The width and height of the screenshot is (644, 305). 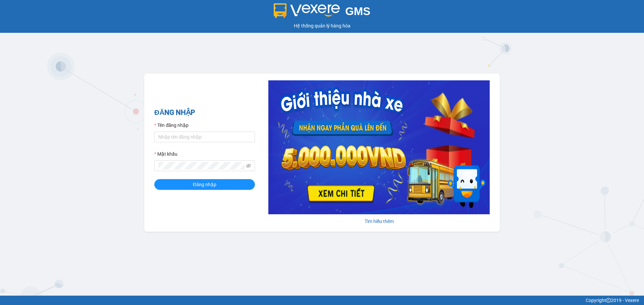 I want to click on h2: ĐĂNG NHẬP, so click(x=204, y=113).